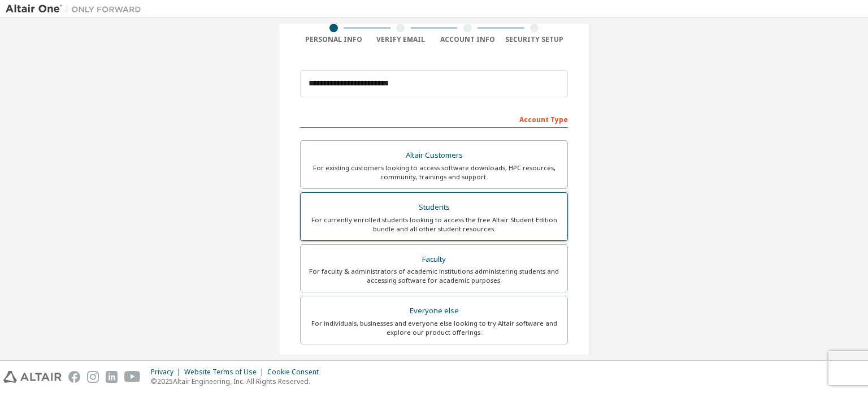  Describe the element at coordinates (434, 207) in the screenshot. I see `div: Students` at that location.